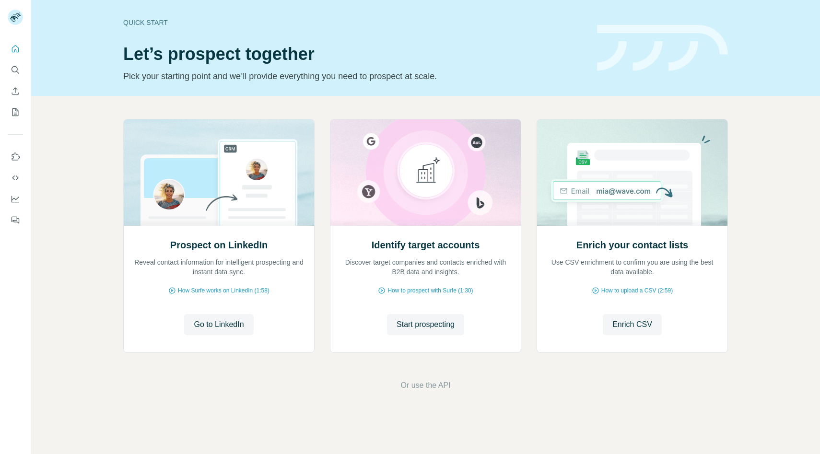  Describe the element at coordinates (354, 23) in the screenshot. I see `div: Quick start` at that location.